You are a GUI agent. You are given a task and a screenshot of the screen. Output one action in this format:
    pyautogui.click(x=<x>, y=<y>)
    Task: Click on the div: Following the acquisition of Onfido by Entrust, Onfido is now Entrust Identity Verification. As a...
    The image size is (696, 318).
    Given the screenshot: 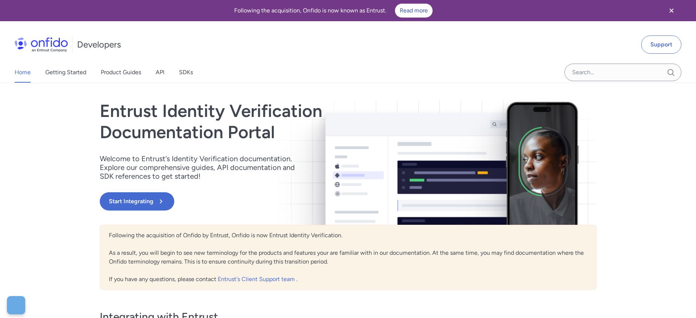 What is the action you would take?
    pyautogui.click(x=348, y=257)
    